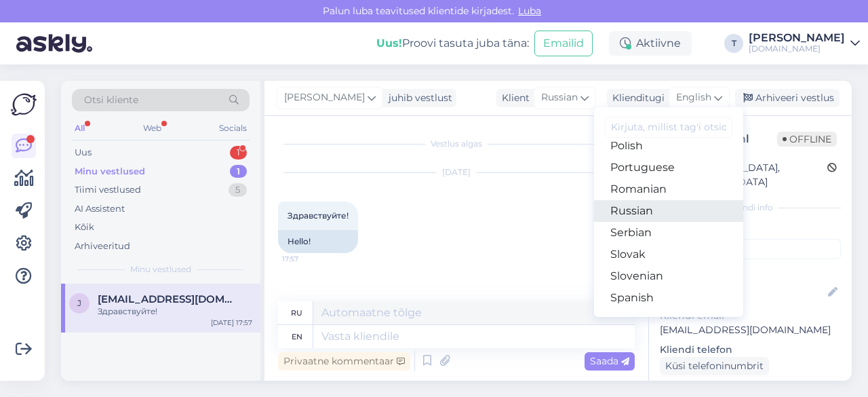  Describe the element at coordinates (750, 229) in the screenshot. I see `p: Kliendi tag'id` at that location.